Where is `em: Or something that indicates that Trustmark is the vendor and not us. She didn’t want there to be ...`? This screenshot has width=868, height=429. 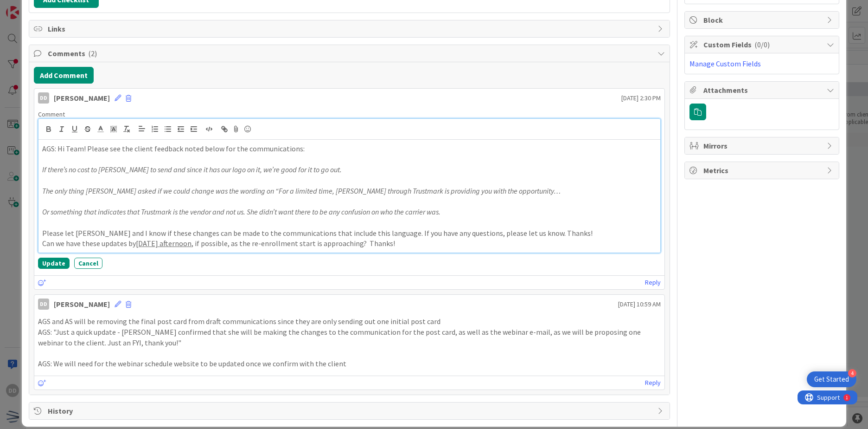
em: Or something that indicates that Trustmark is the vendor and not us. She didn’t want there to be ... is located at coordinates (241, 212).